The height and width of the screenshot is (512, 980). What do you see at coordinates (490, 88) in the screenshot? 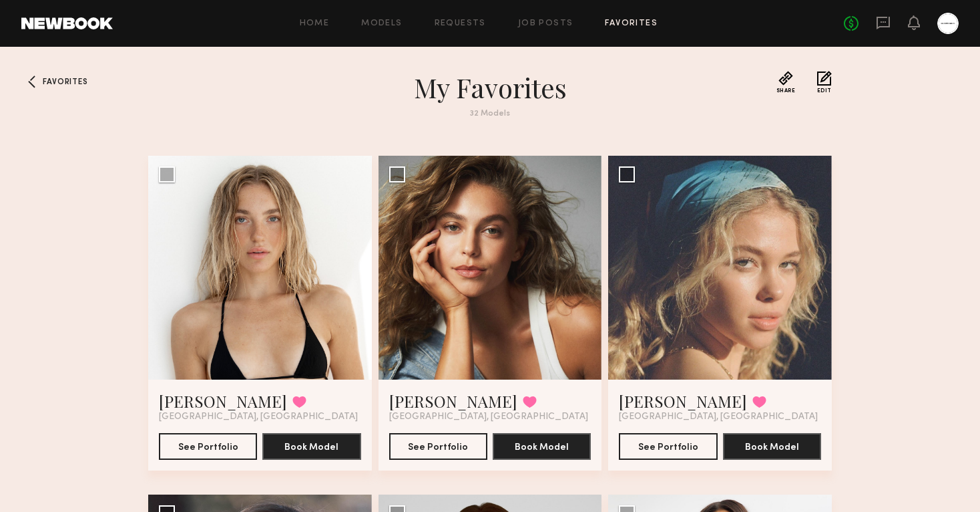
I see `h1: My Favorites` at bounding box center [490, 88].